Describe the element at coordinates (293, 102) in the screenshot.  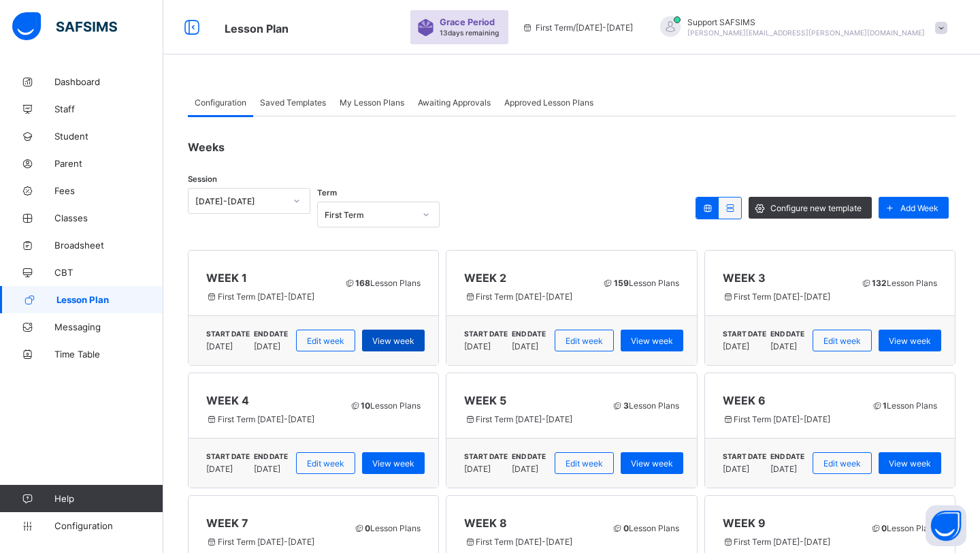
I see `span: Saved Templates` at that location.